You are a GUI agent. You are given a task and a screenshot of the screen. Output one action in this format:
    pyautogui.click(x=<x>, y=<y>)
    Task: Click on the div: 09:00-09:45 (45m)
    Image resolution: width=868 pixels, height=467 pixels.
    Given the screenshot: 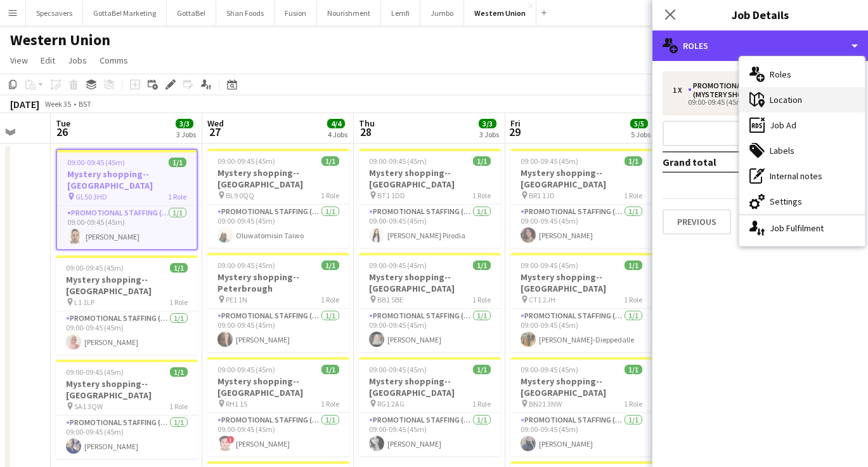 What is the action you would take?
    pyautogui.click(x=753, y=102)
    